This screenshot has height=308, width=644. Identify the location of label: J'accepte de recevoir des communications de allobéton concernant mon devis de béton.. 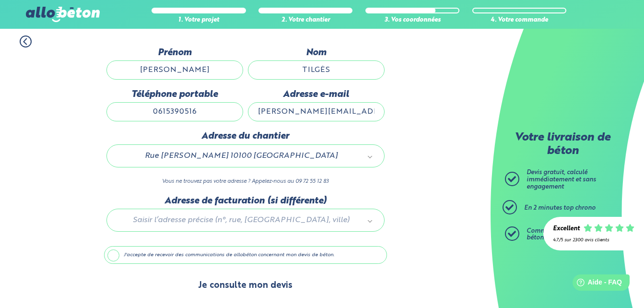
(245, 255).